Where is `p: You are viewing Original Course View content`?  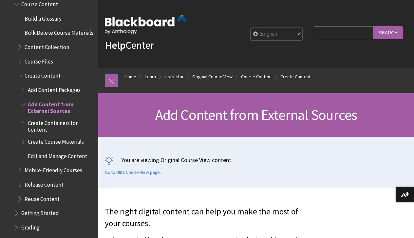
p: You are viewing Original Course View content is located at coordinates (256, 160).